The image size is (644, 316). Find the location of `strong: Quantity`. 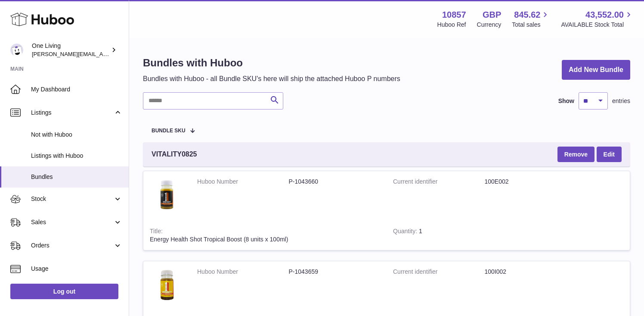

strong: Quantity is located at coordinates (406, 232).